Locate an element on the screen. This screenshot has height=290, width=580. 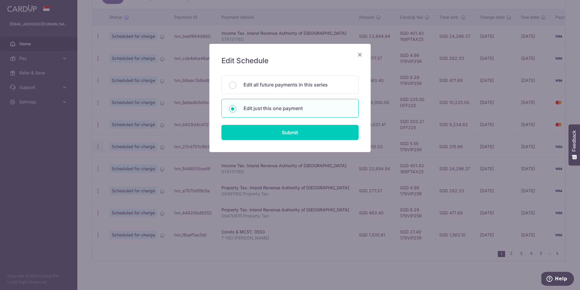
input: Submit is located at coordinates (290, 132).